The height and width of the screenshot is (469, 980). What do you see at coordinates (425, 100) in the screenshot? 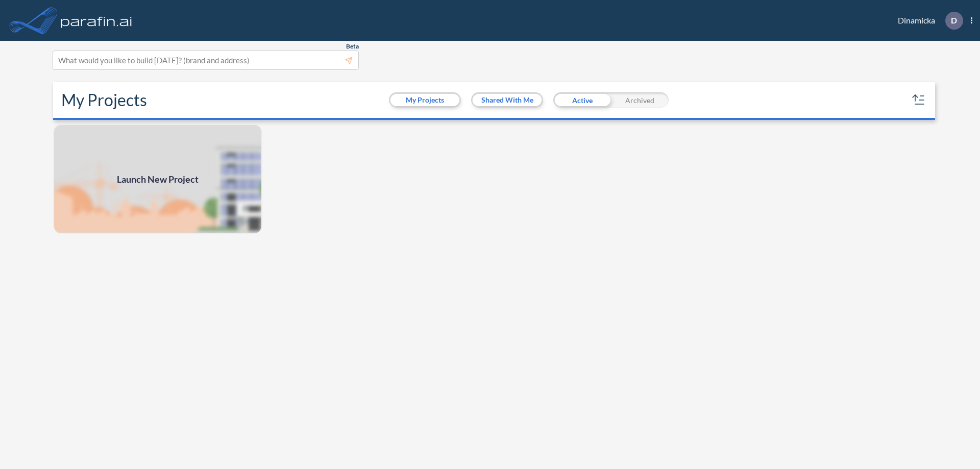
I see `button: My Projects` at bounding box center [425, 100].